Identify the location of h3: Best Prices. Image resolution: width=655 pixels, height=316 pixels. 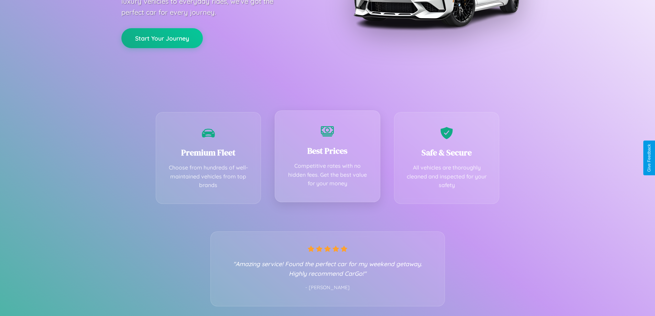
(327, 150).